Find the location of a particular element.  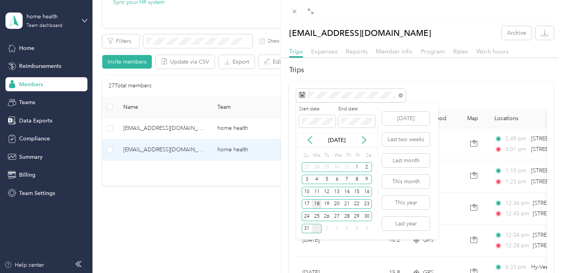

div: 17 is located at coordinates (307, 204).